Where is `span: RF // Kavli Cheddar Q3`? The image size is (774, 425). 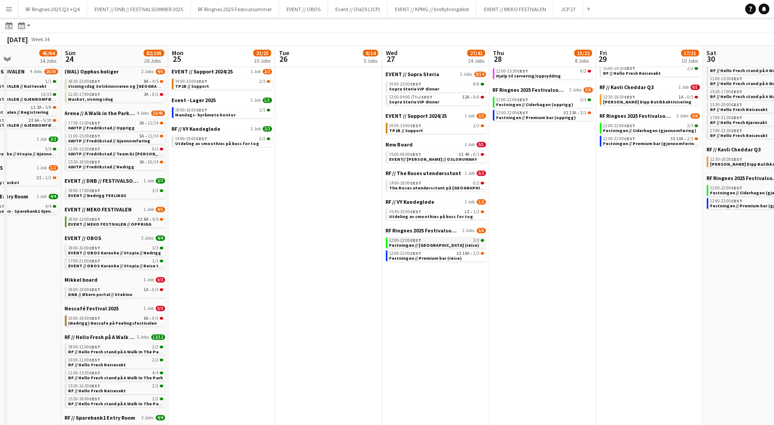
span: RF // Kavli Cheddar Q3 is located at coordinates (734, 149).